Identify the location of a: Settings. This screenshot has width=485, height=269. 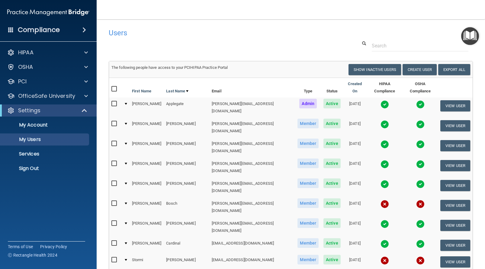
(47, 111).